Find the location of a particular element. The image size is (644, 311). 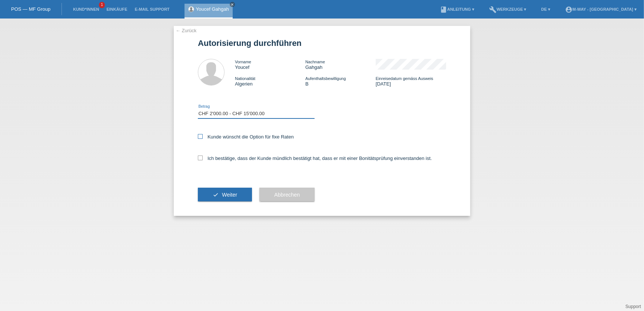

div: Gahgah is located at coordinates (341, 64).